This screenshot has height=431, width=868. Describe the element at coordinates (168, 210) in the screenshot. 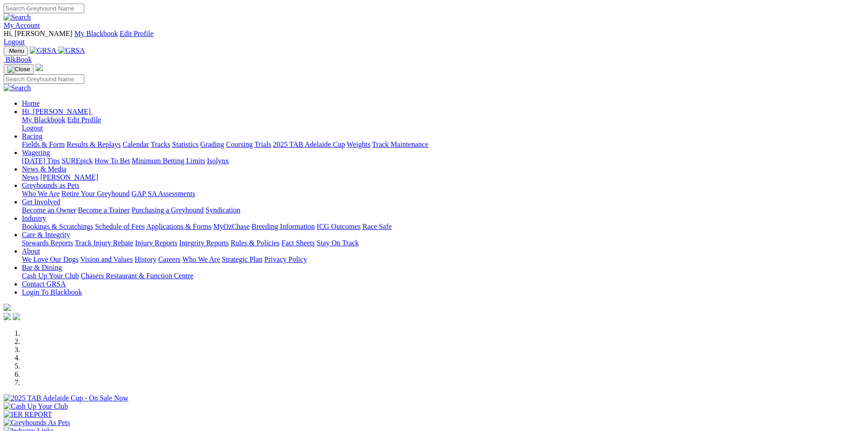

I see `a: Purchasing a Greyhound` at that location.